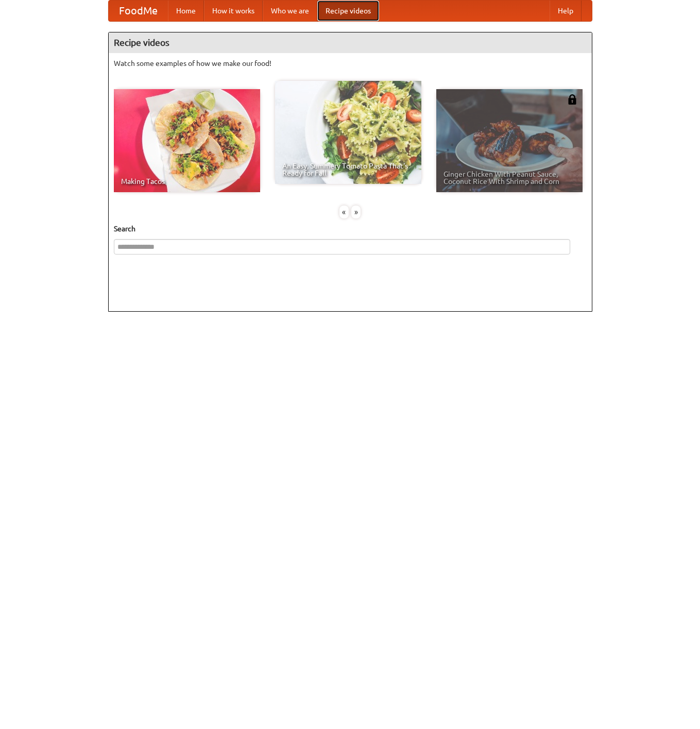  What do you see at coordinates (349, 132) in the screenshot?
I see `a: An Easy, Summery Tomato Pasta That's Ready for Fall` at bounding box center [349, 132].